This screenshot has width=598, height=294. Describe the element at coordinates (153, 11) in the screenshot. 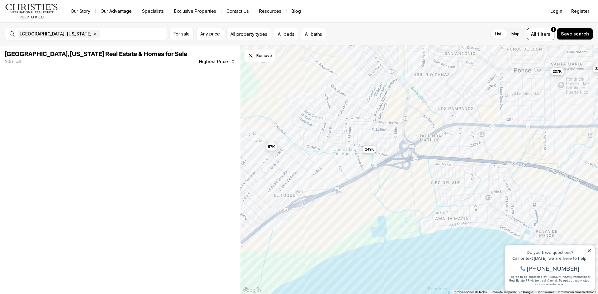

I see `a: Specialists` at that location.